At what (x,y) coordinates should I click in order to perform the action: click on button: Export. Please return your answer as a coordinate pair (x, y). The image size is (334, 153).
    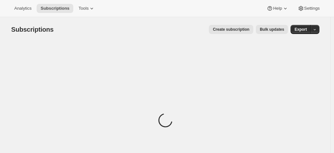
    Looking at the image, I should click on (300, 29).